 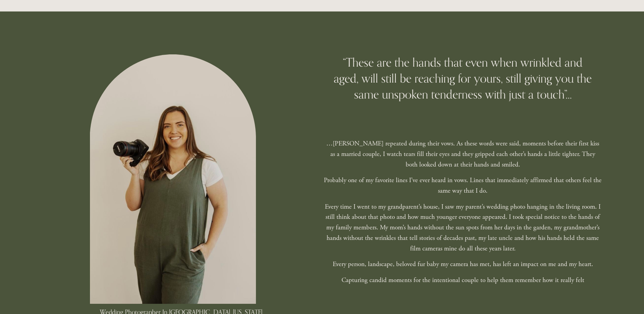 What do you see at coordinates (463, 264) in the screenshot?
I see `p: Every person, landscape, beloved fur baby my camera has met, has left an impact on me and my heart.` at bounding box center [463, 264].